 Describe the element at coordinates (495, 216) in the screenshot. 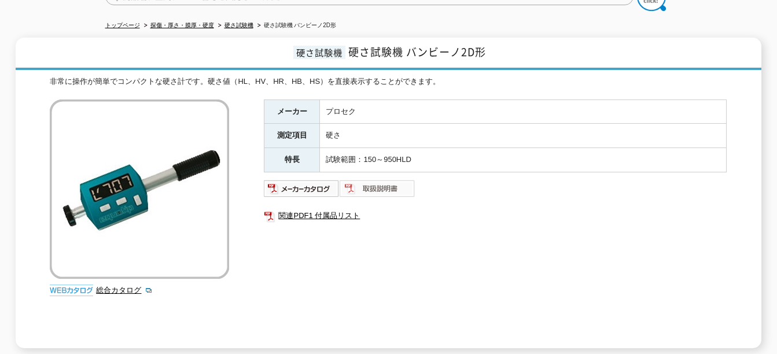

I see `a: 関連PDF1 付属品リスト` at that location.